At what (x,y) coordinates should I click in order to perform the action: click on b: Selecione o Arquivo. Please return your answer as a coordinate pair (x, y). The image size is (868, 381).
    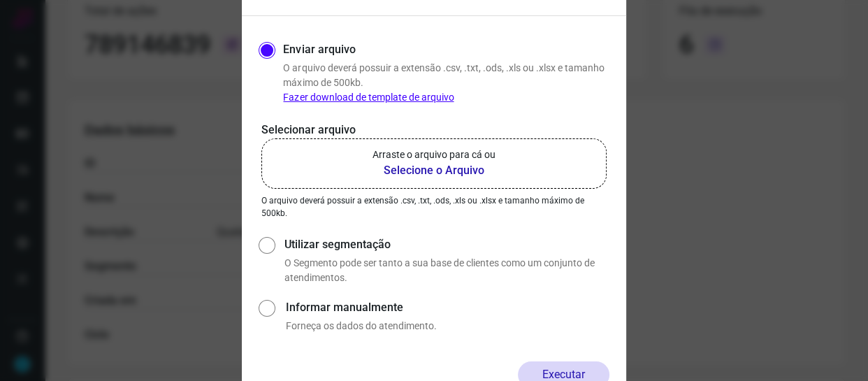
    Looking at the image, I should click on (434, 171).